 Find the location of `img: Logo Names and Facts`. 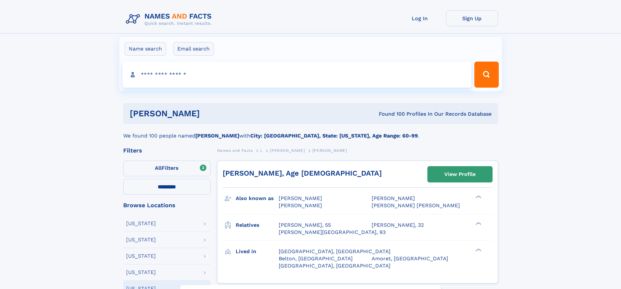

img: Logo Names and Facts is located at coordinates (170, 19).